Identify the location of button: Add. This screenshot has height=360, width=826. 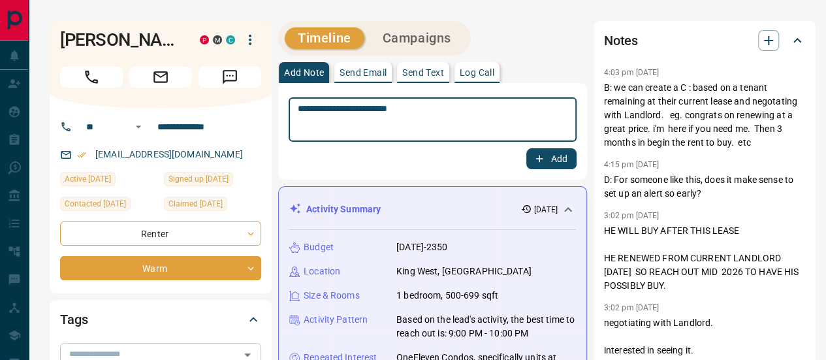
(551, 159).